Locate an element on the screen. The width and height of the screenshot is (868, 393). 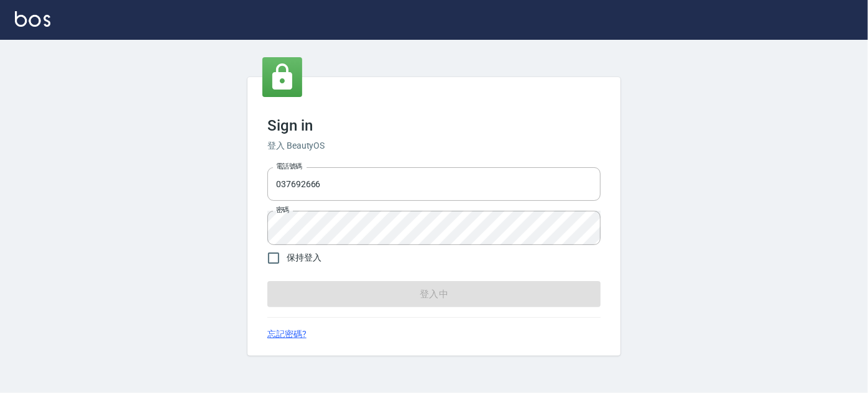
h6: 登入 BeautyOS is located at coordinates (434, 146).